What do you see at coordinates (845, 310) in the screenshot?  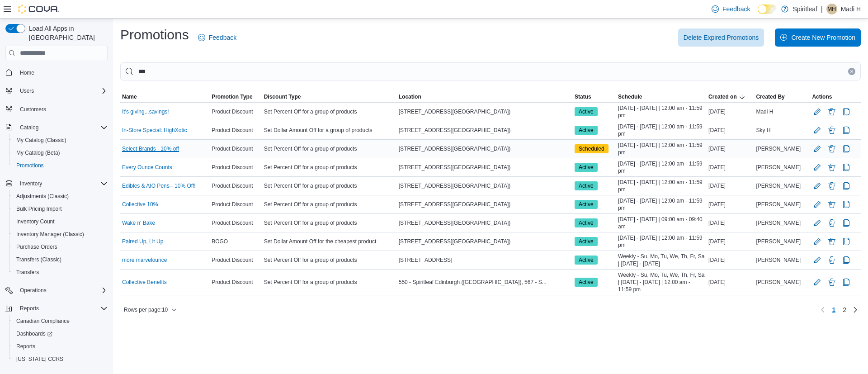 I see `span: 2` at bounding box center [845, 310].